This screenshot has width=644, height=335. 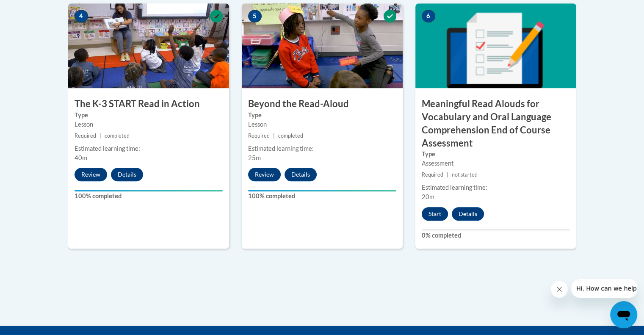 What do you see at coordinates (496, 164) in the screenshot?
I see `div: Assessment` at bounding box center [496, 164].